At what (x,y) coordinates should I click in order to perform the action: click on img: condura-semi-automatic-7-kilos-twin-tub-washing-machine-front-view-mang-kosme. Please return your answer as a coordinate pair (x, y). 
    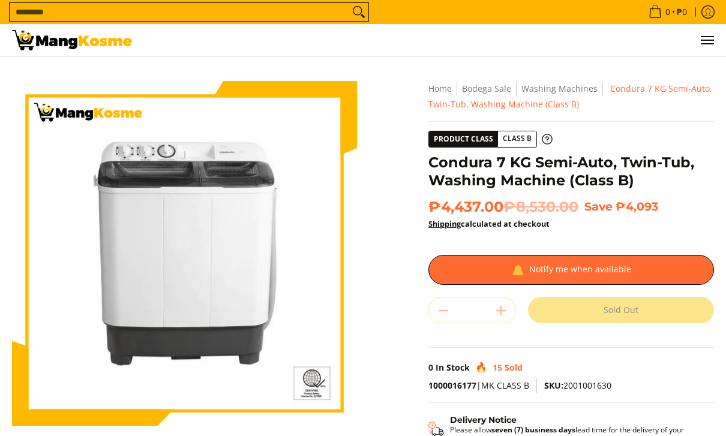
    Looking at the image, I should click on (184, 253).